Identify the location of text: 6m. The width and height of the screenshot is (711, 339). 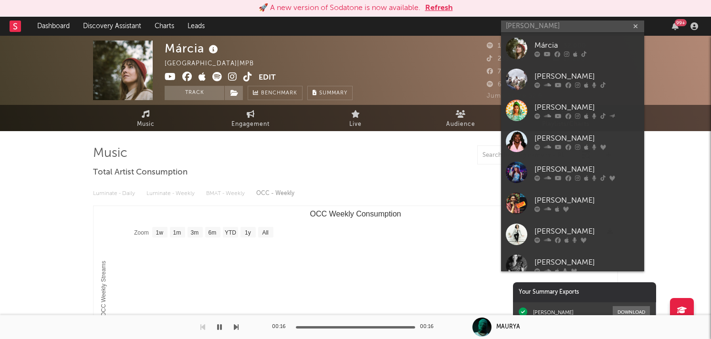
(212, 233).